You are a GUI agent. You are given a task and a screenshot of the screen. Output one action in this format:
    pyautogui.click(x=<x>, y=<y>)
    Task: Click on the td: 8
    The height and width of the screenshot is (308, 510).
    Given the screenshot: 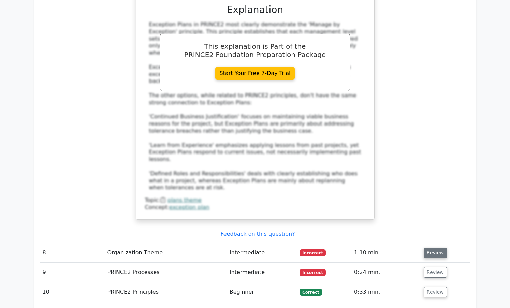 What is the action you would take?
    pyautogui.click(x=72, y=253)
    